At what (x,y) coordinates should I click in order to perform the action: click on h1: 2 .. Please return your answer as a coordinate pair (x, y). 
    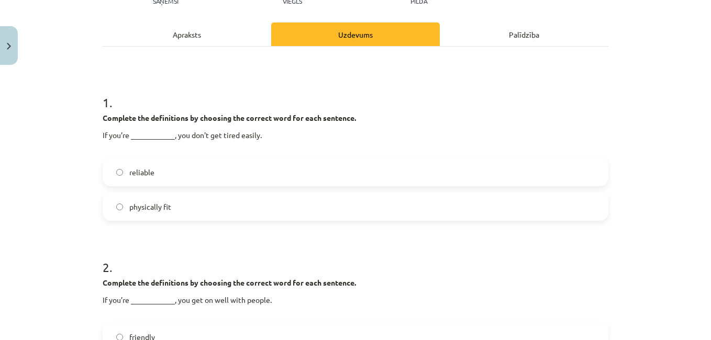
    Looking at the image, I should click on (355, 258).